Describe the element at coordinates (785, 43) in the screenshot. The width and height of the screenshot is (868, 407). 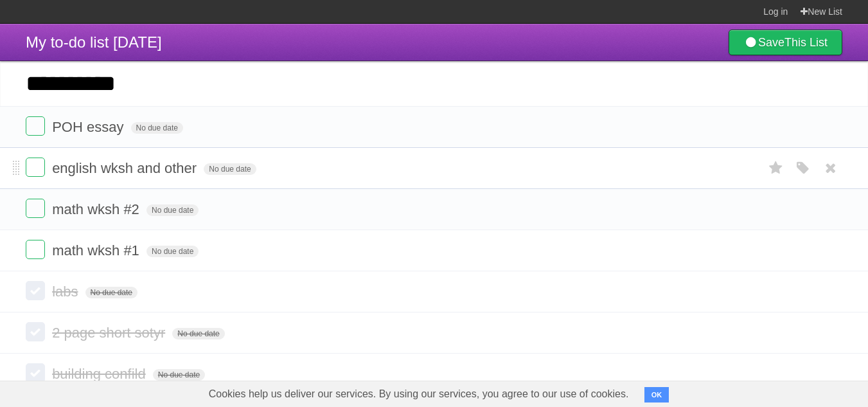
I see `a: SaveThis List` at that location.